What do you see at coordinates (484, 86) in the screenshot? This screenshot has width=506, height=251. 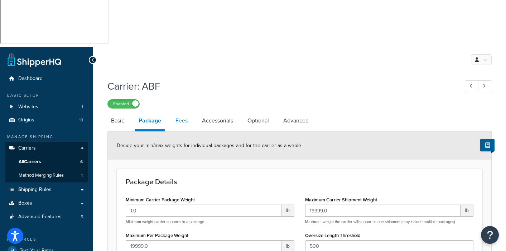 I see `a: Next Record` at bounding box center [484, 86].